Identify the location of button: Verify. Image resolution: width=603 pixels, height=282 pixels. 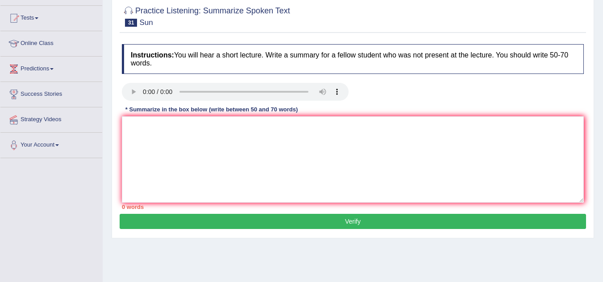
(352, 222).